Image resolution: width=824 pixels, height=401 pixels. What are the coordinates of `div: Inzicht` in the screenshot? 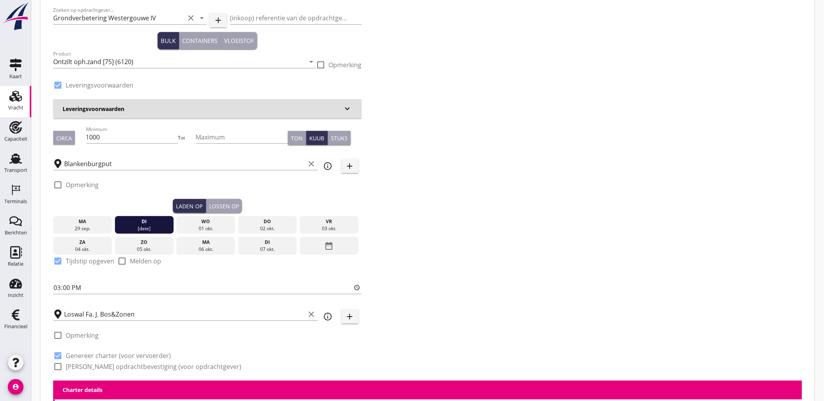 It's located at (16, 295).